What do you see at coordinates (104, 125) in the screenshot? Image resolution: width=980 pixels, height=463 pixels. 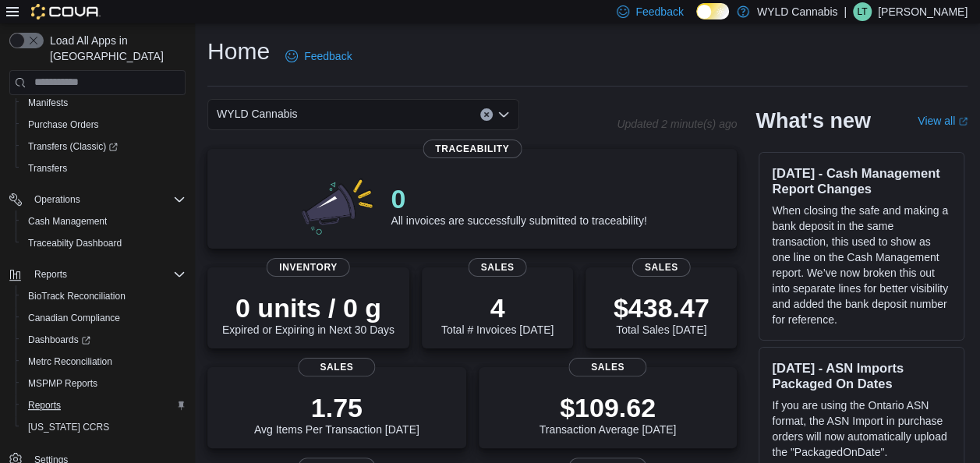 I see `button: Purchase Orders` at bounding box center [104, 125].